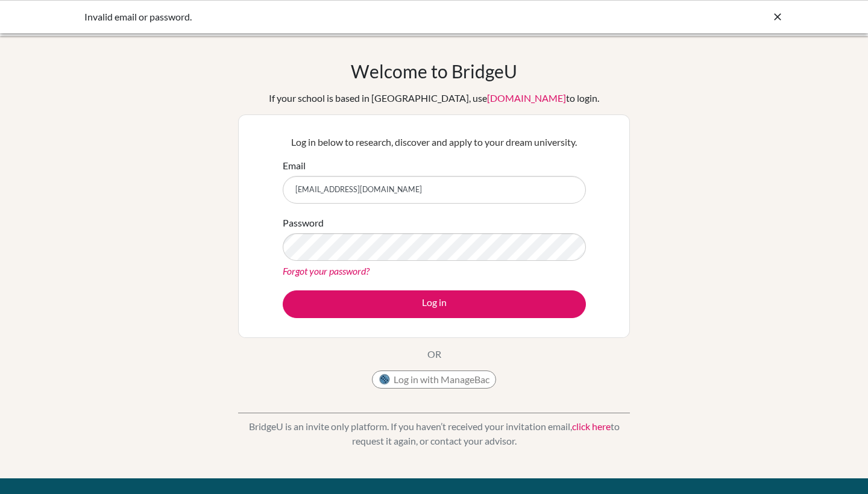 This screenshot has width=868, height=494. Describe the element at coordinates (434, 354) in the screenshot. I see `p: OR` at that location.